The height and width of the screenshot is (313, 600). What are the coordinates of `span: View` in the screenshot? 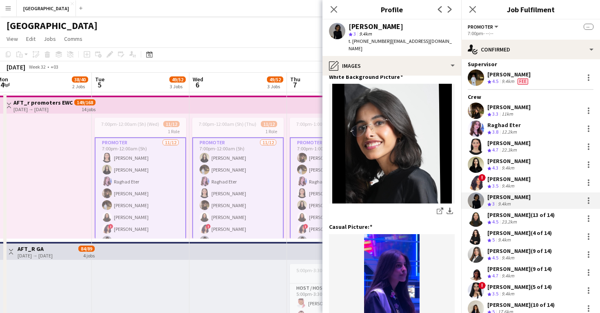 It's located at (12, 39).